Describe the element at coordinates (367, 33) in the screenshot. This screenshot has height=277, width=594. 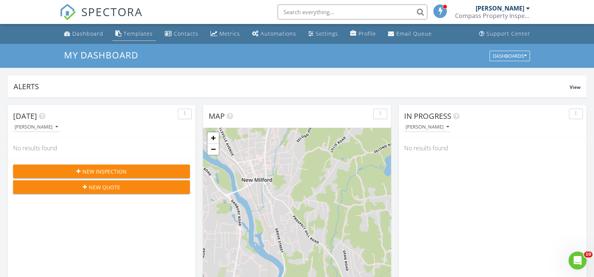
I see `div: Profile` at that location.